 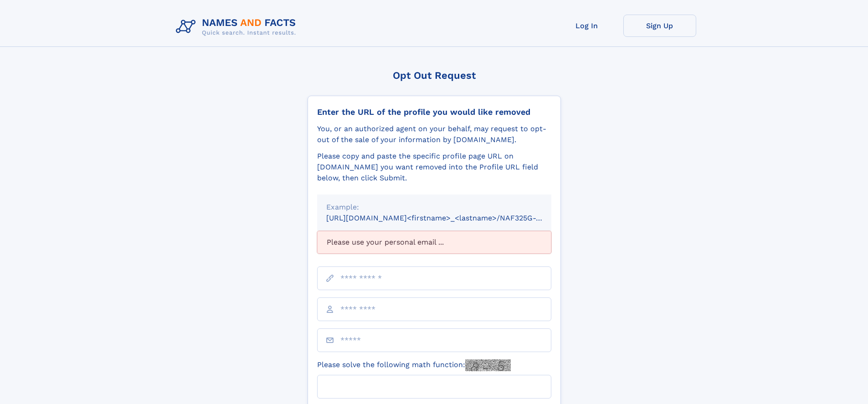 What do you see at coordinates (434, 75) in the screenshot?
I see `div: Opt Out Request` at bounding box center [434, 75].